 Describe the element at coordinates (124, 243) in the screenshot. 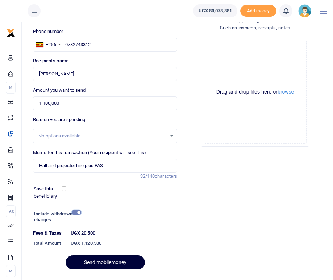

I see `h6: UGX 1,120,500` at that location.